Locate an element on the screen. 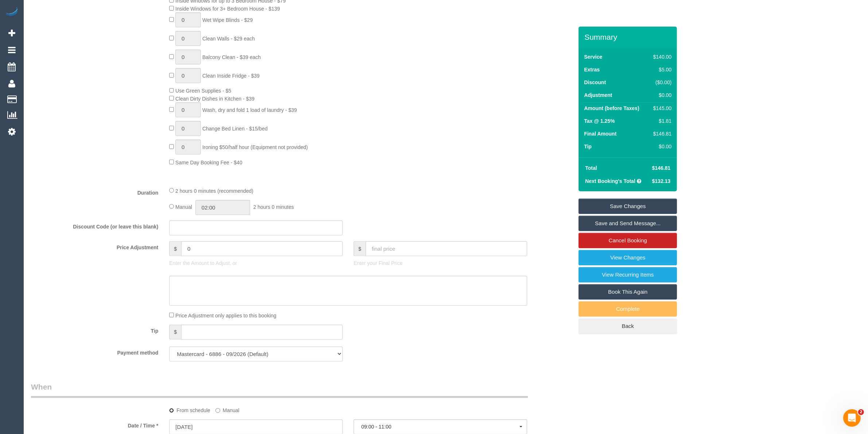 The width and height of the screenshot is (868, 434). label: Payment method is located at coordinates (94, 351).